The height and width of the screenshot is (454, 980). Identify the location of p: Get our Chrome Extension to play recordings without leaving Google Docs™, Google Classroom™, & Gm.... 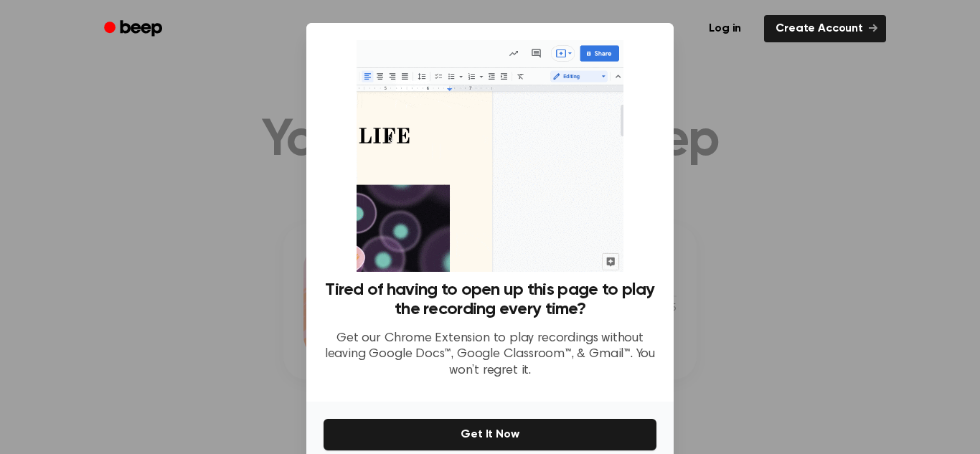
(490, 355).